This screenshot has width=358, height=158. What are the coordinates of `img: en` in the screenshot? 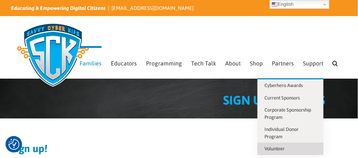 It's located at (275, 4).